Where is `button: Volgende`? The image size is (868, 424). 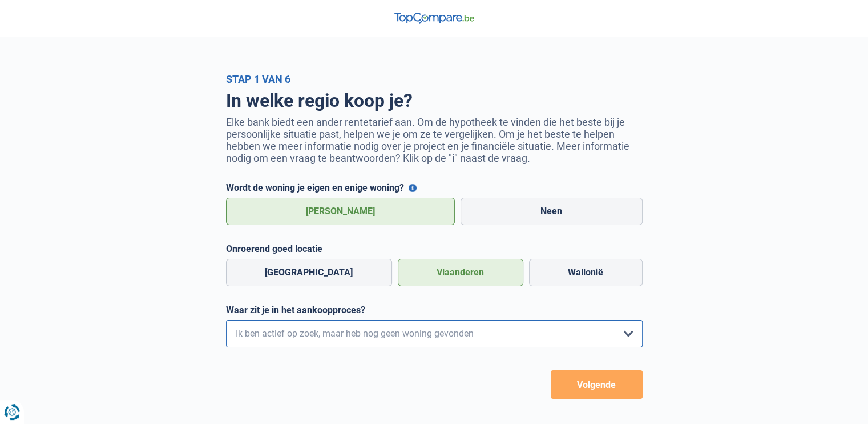
button: Volgende is located at coordinates (596, 384).